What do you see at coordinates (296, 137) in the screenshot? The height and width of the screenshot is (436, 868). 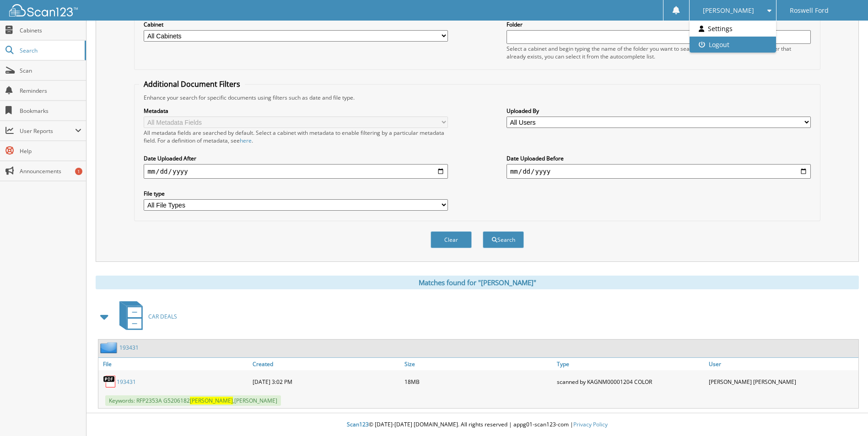 I see `div: All metadata fields are searched by default. Select a cabinet with metadata to enable filtering b...` at bounding box center [296, 137].